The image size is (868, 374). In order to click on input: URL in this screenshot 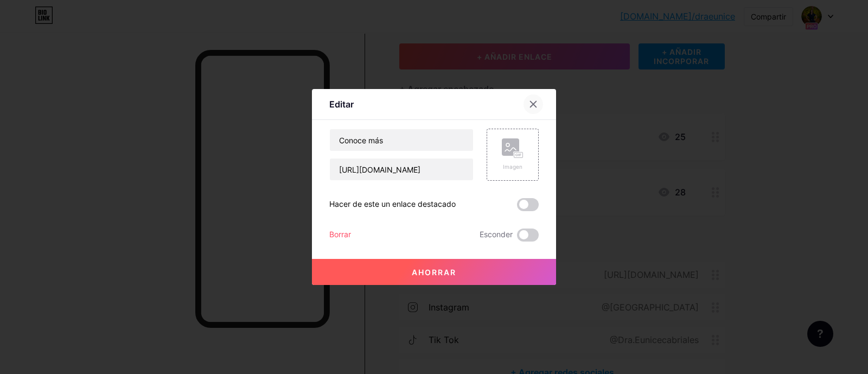, I will do `click(401, 169)`.